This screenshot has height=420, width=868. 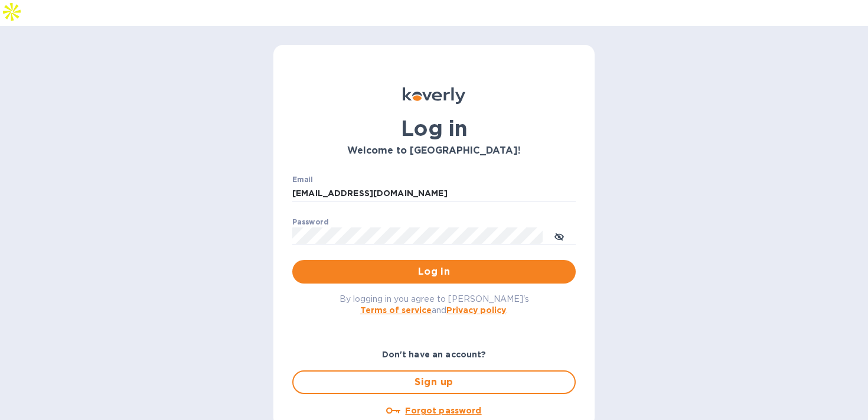 I want to click on input: Enter email address, so click(x=434, y=194).